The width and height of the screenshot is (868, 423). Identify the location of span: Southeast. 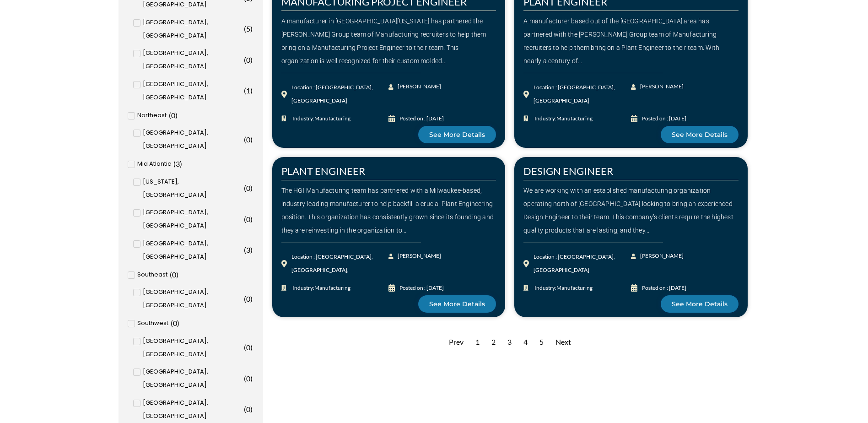
(153, 274).